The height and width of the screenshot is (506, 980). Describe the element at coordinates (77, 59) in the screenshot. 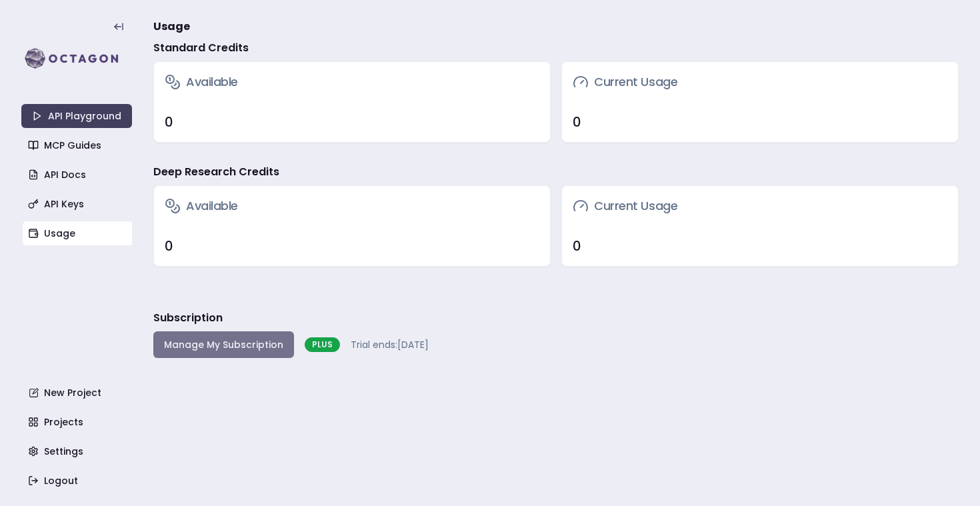

I see `img: logo-rect-yK7x_WSZ.svg` at that location.